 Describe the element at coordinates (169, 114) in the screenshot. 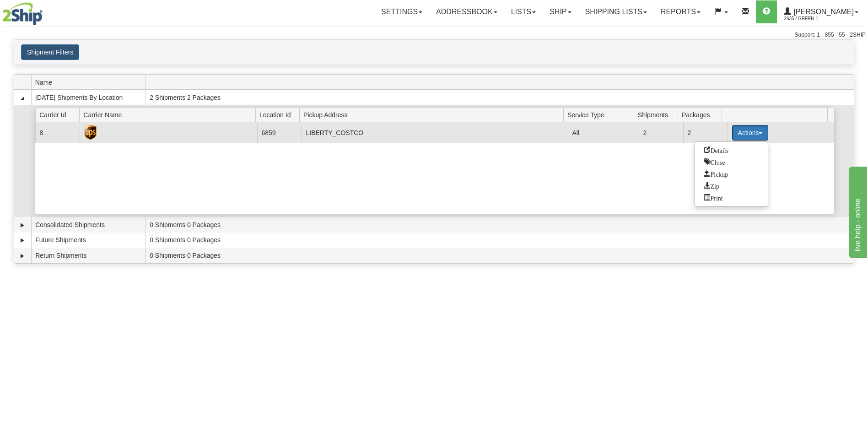

I see `span: Carrier Name` at that location.